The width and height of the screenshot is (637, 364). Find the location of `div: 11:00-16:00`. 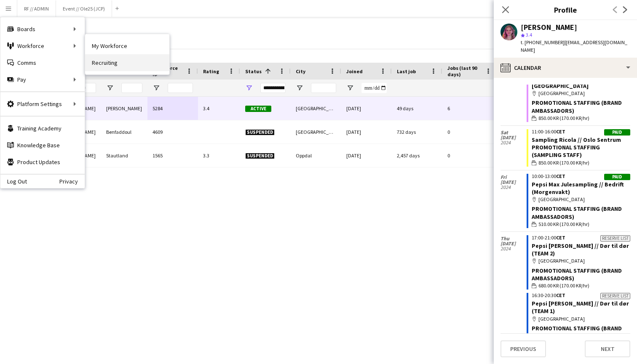

div: 11:00-16:00 is located at coordinates (581, 132).